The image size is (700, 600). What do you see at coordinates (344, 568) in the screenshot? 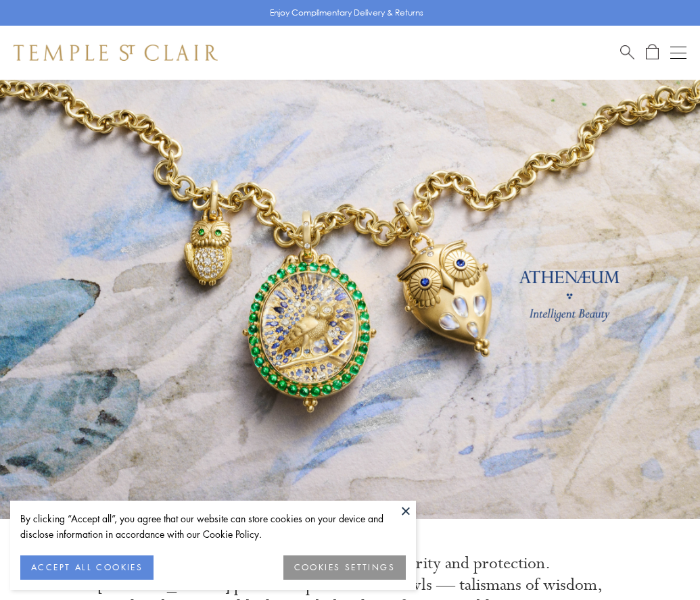
I see `button: COOKIES SETTINGS` at bounding box center [344, 568].